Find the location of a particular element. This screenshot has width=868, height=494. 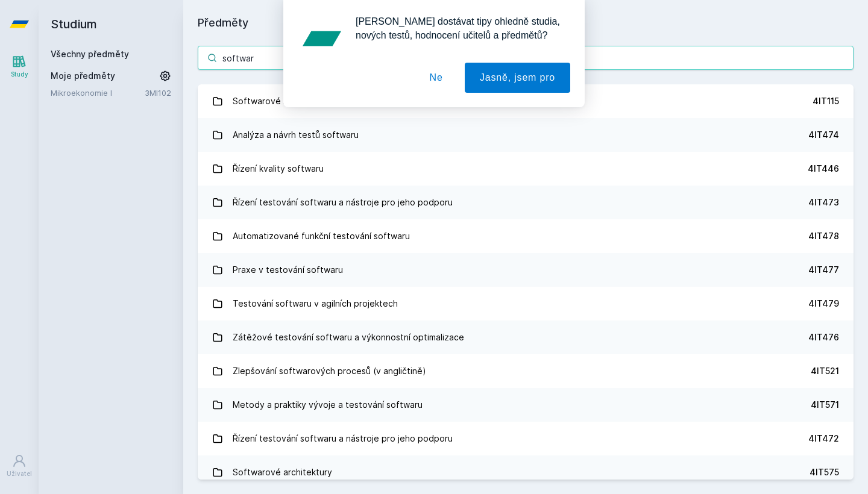

div: Analýza a návrh testů softwaru is located at coordinates (296, 135).